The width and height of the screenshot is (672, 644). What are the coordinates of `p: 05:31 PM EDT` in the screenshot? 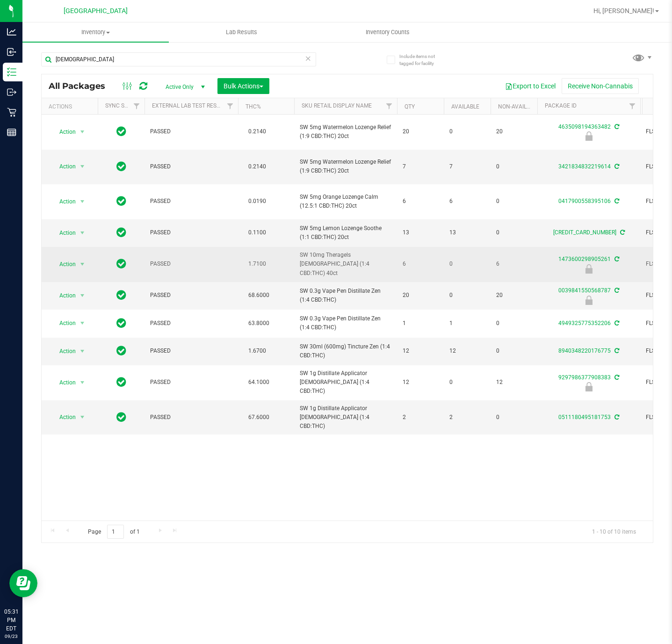 It's located at (11, 620).